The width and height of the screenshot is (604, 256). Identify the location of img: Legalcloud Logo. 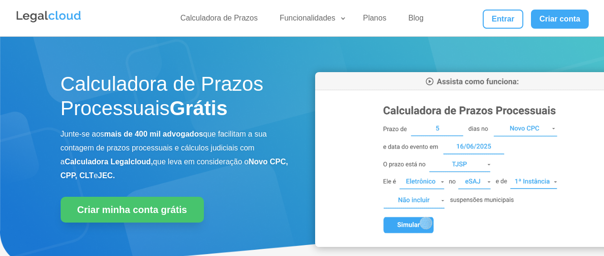
(49, 17).